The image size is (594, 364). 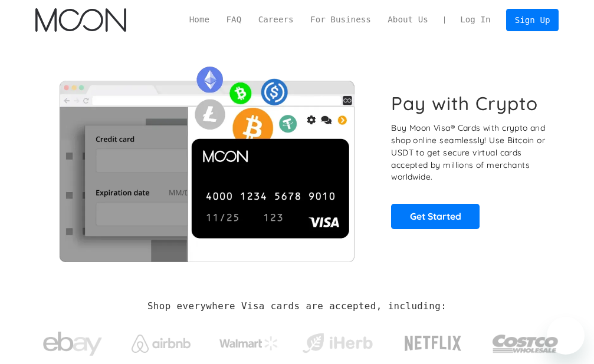 I want to click on img: Walmart, so click(x=249, y=343).